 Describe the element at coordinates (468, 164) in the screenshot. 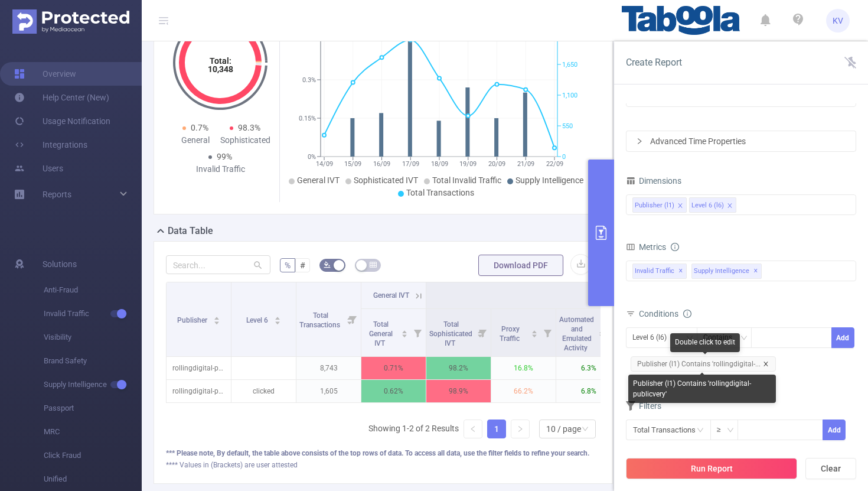

I see `tspan: 19/09` at that location.